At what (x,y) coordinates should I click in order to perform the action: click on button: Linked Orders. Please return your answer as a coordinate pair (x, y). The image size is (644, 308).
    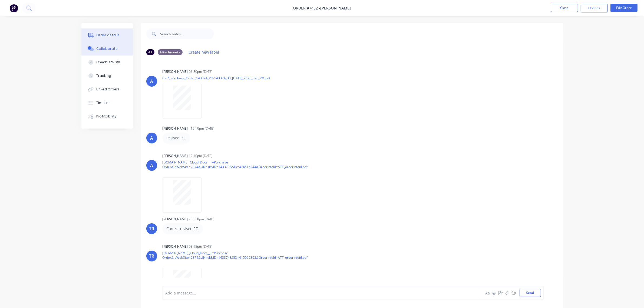
    Looking at the image, I should click on (107, 89).